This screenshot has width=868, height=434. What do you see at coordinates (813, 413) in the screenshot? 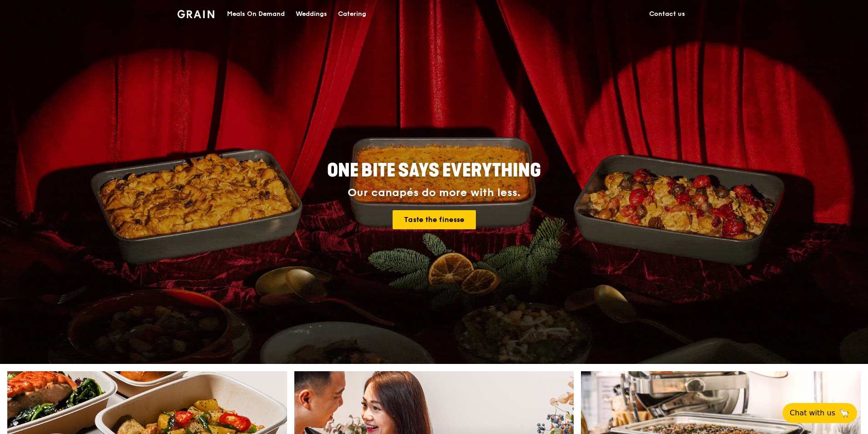
I see `span: Chat with us` at bounding box center [813, 413].